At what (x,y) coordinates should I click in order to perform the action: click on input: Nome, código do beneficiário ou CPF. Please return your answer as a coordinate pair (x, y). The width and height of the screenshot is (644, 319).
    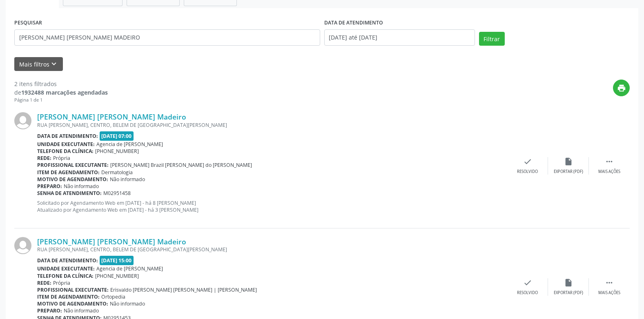
    Looking at the image, I should click on (167, 37).